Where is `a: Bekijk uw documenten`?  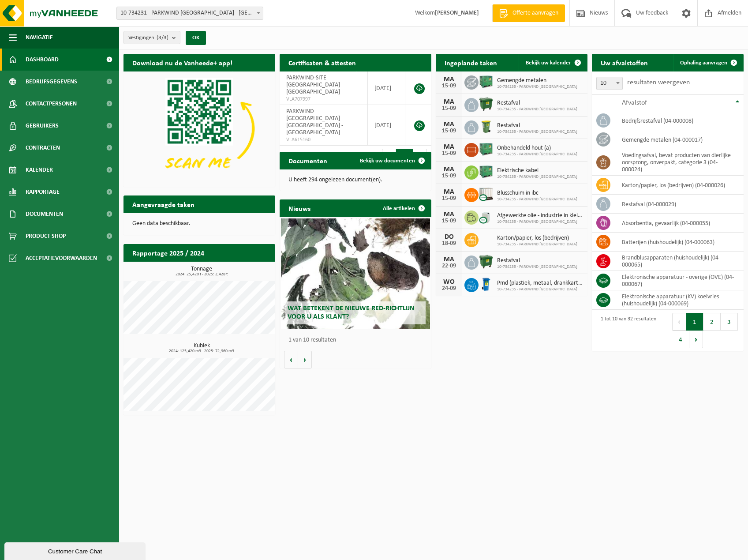 a: Bekijk uw documenten is located at coordinates (391, 160).